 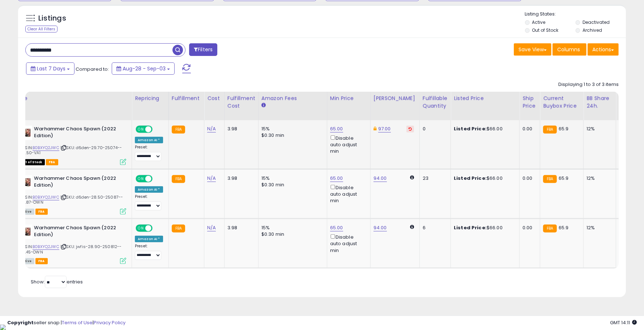 What do you see at coordinates (78, 183) in the screenshot?
I see `b: Warhammer Chaos Spawn (2022 Edition)` at bounding box center [78, 183].